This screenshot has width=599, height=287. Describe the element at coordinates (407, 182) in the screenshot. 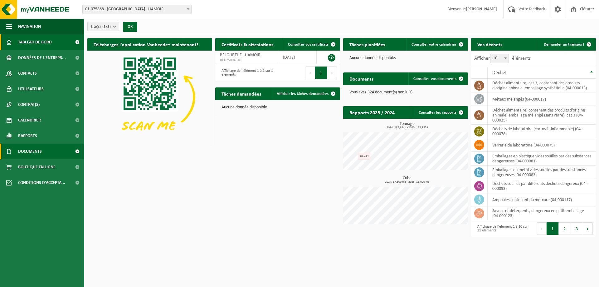

I see `span: 2024: 17,600 m3 - 2025: 11,000 m3` at that location.